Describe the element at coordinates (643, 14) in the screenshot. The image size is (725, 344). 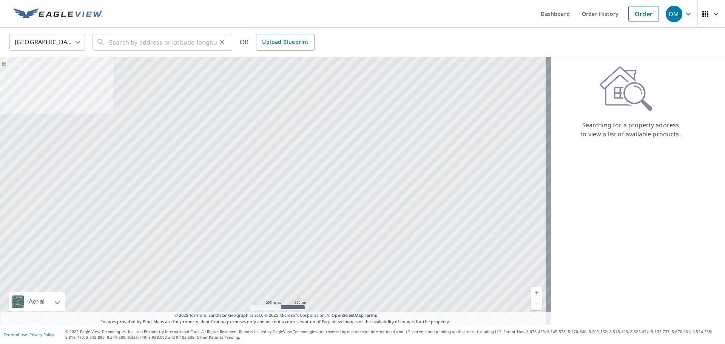
I see `a: Order` at that location.